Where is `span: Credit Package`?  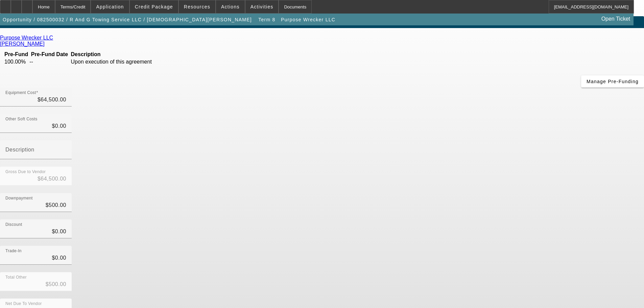
span: Credit Package is located at coordinates (154, 7).